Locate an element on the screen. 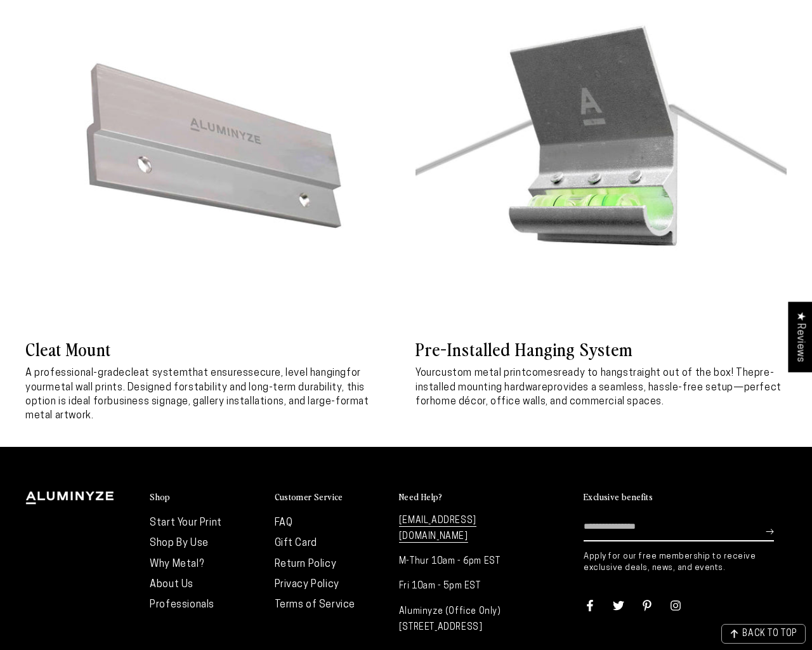 Image resolution: width=812 pixels, height=650 pixels. summary: Need Help? is located at coordinates (455, 497).